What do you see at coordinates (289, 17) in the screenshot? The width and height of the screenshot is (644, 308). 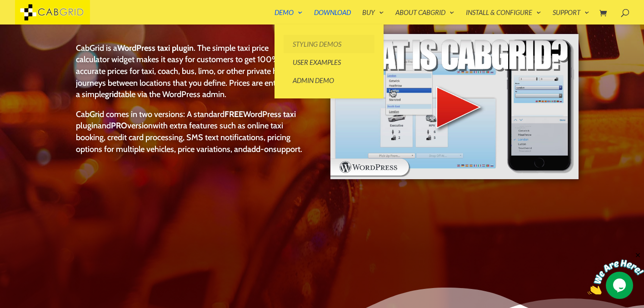 I see `a: Demo` at bounding box center [289, 17].